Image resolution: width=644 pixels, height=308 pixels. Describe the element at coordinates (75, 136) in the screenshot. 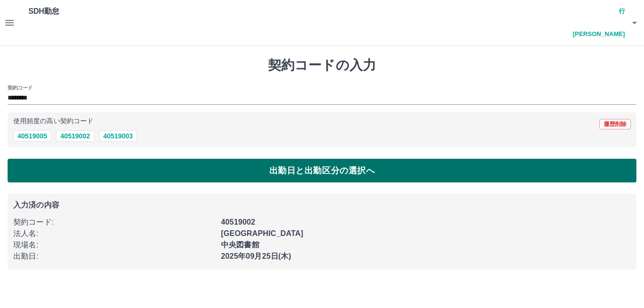

I see `button: 40519002` at that location.